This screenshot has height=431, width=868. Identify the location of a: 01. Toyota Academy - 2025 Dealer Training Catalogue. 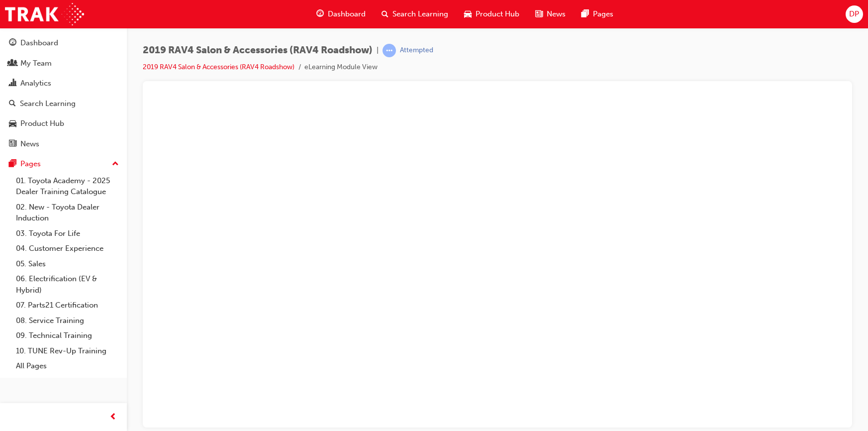
(67, 186).